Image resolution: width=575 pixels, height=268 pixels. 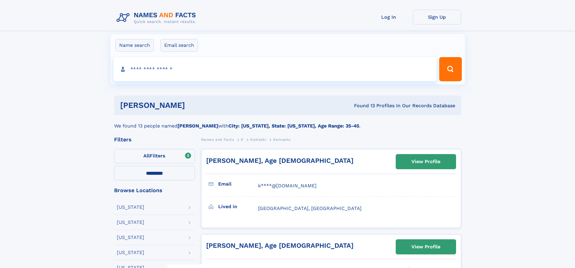 What do you see at coordinates (238, 184) in the screenshot?
I see `h3: Email` at bounding box center [238, 184].